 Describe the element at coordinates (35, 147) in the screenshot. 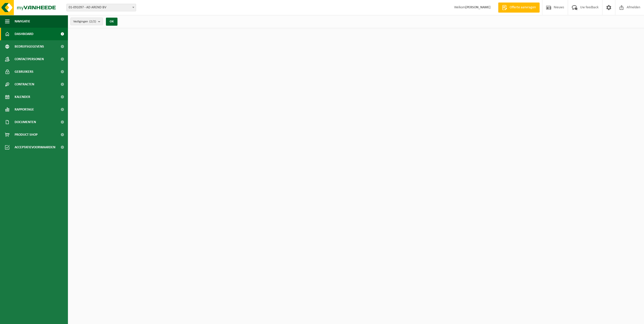

I see `span: Acceptatievoorwaarden` at that location.